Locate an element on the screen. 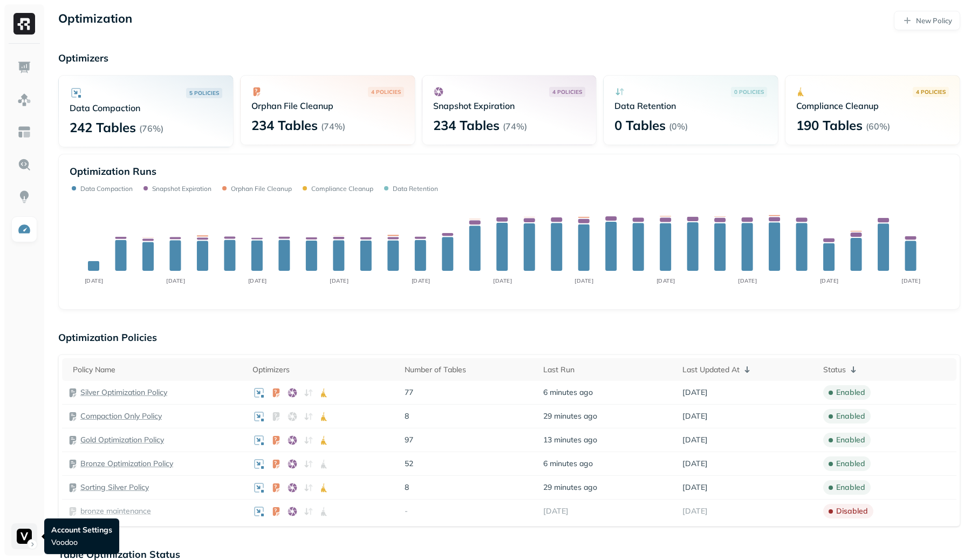  img: Assets is located at coordinates (24, 100).